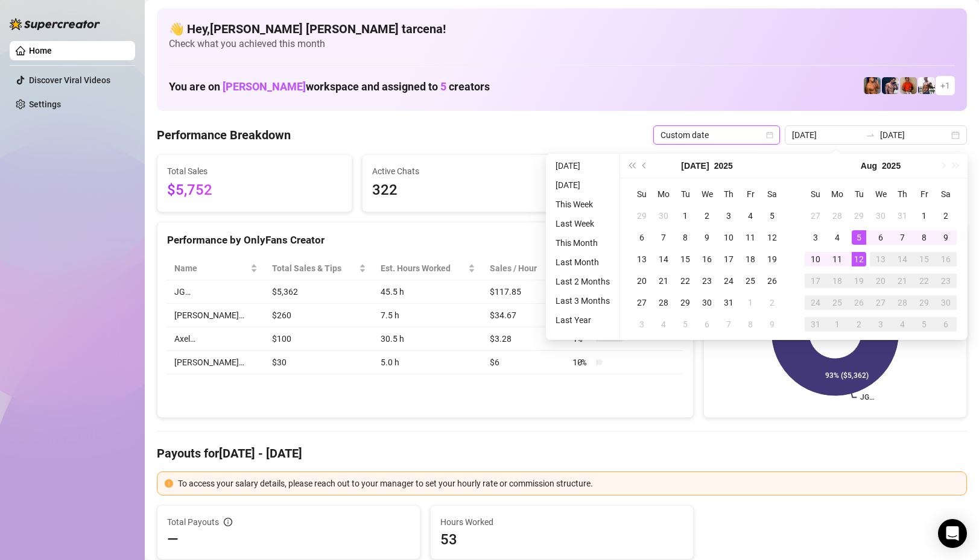 Image resolution: width=979 pixels, height=560 pixels. I want to click on td: 2025-07-16, so click(707, 259).